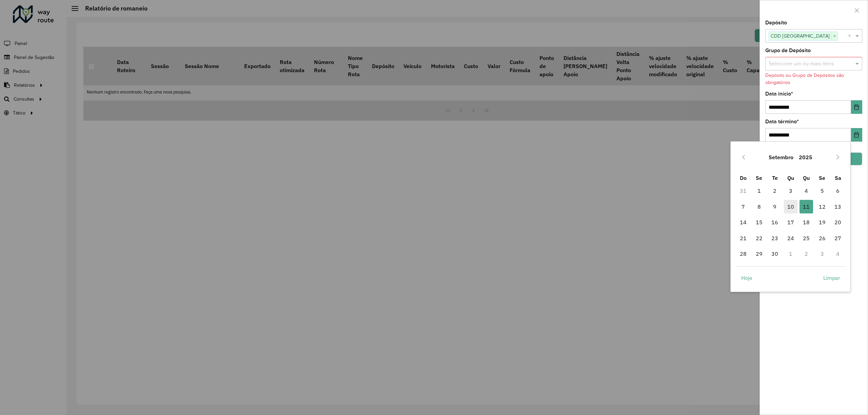 The height and width of the screenshot is (415, 868). I want to click on span: 5, so click(823, 191).